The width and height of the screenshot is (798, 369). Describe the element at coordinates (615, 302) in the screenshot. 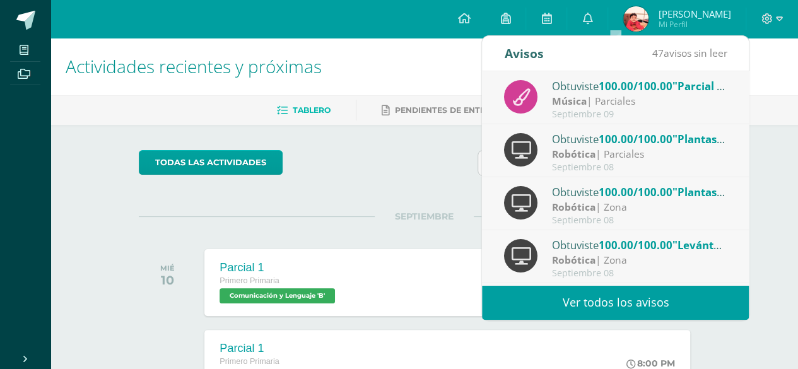

I see `a: Ver todos los avisos` at that location.